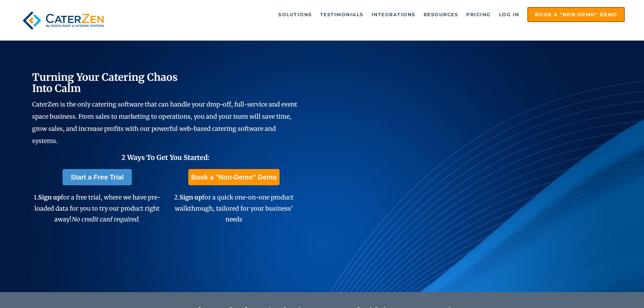 This screenshot has height=308, width=644. Describe the element at coordinates (441, 14) in the screenshot. I see `a: Resources` at that location.